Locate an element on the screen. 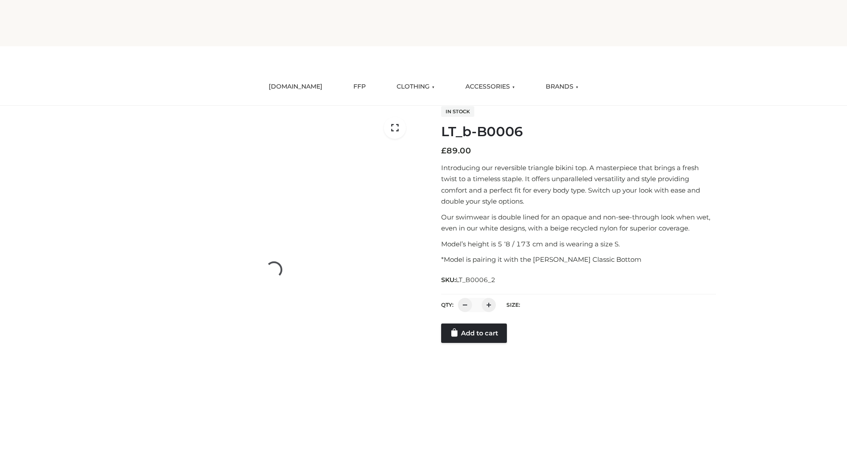 The width and height of the screenshot is (847, 476). a: FFP is located at coordinates (359, 87).